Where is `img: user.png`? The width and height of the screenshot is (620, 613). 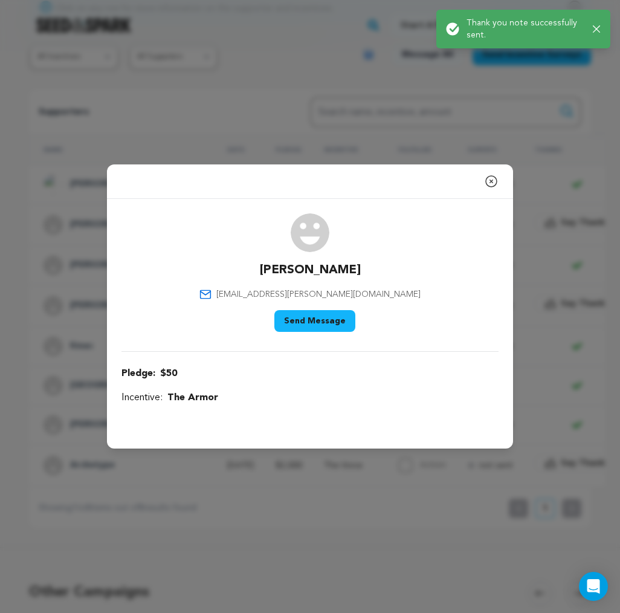 img: user.png is located at coordinates (310, 233).